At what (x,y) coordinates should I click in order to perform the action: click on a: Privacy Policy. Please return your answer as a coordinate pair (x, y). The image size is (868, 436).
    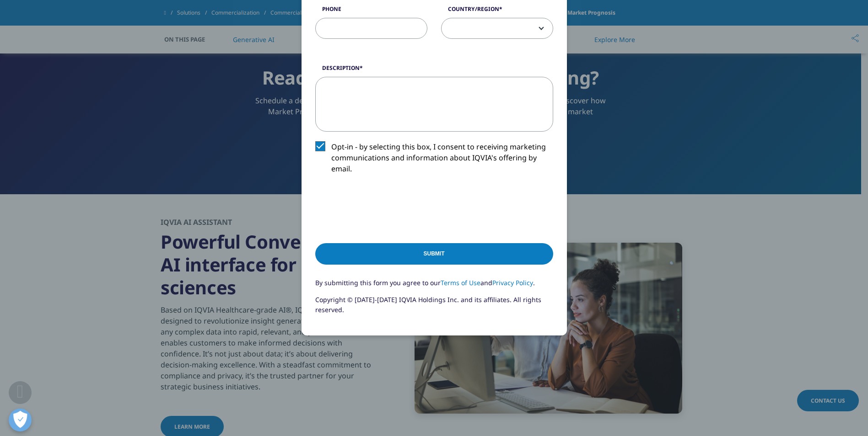
    Looking at the image, I should click on (513, 283).